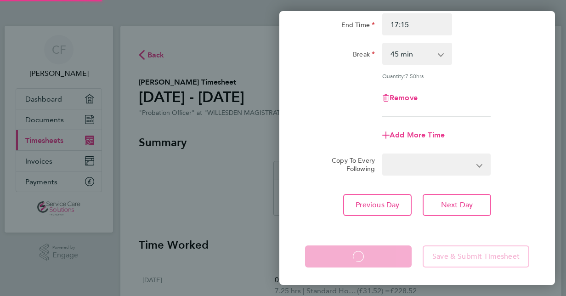 The width and height of the screenshot is (566, 296). I want to click on button: Next Day, so click(456, 205).